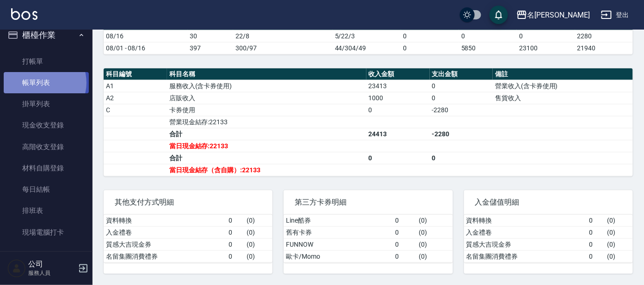 The image size is (644, 285). I want to click on td: 24413, so click(398, 134).